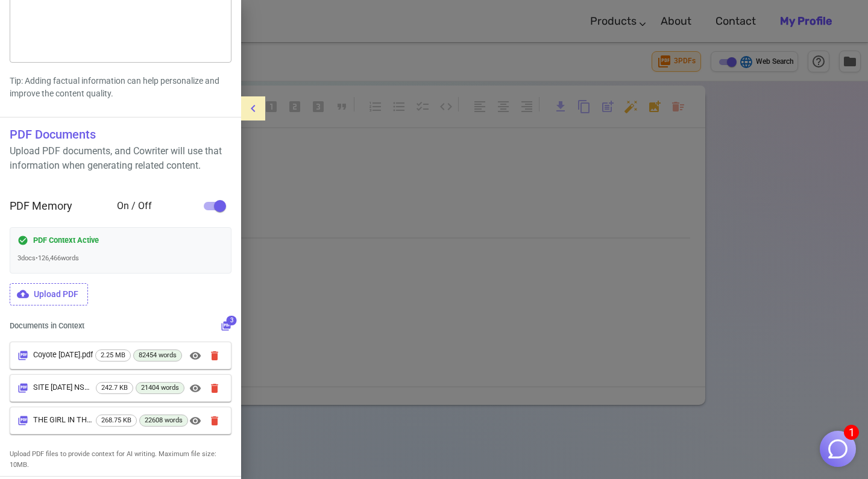 The image size is (868, 479). Describe the element at coordinates (120, 158) in the screenshot. I see `p: Upload PDF documents, and Cowriter will use that information when generating related content.` at that location.